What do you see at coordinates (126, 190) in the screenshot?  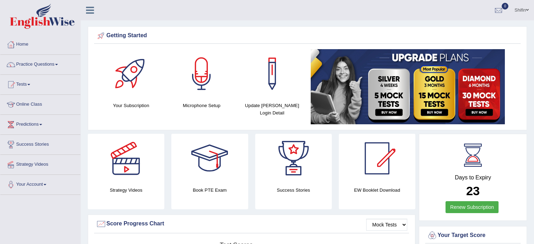 I see `h4: Strategy Videos` at bounding box center [126, 190].